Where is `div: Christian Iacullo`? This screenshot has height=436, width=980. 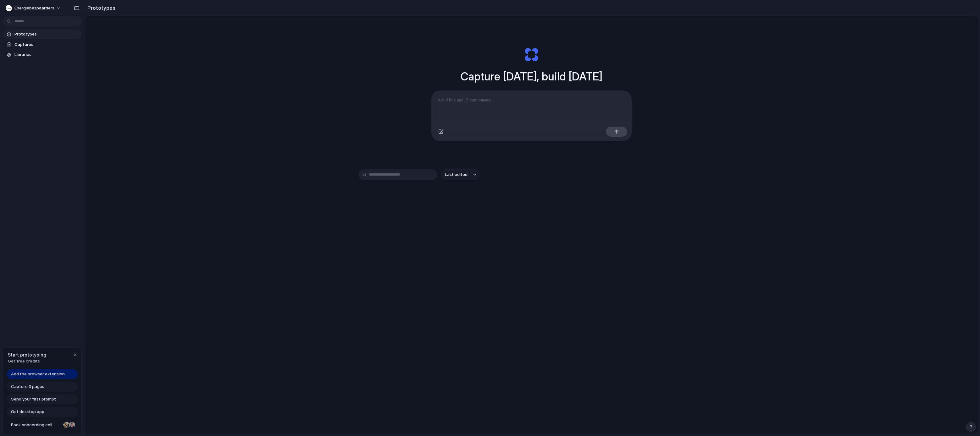 div: Christian Iacullo is located at coordinates (72, 426).